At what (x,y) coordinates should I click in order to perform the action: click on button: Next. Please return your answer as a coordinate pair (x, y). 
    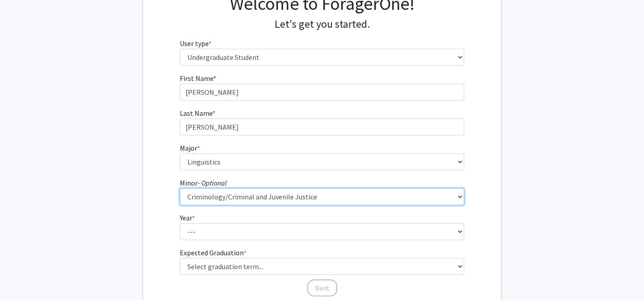
    Looking at the image, I should click on (322, 288).